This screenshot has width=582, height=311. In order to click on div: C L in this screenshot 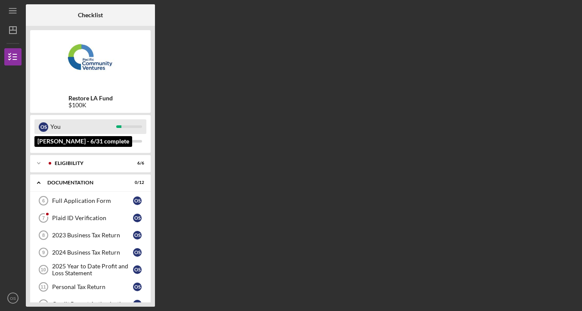, I will do `click(43, 142)`.